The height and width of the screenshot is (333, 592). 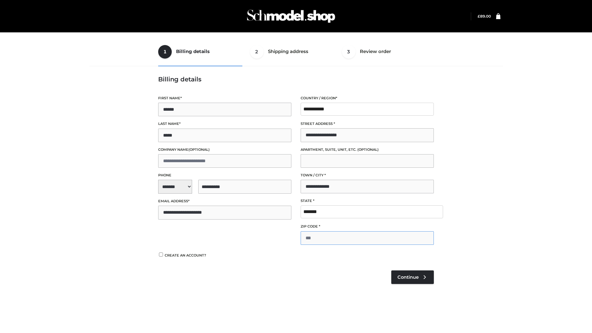 What do you see at coordinates (408, 277) in the screenshot?
I see `span: Continue` at bounding box center [408, 277].